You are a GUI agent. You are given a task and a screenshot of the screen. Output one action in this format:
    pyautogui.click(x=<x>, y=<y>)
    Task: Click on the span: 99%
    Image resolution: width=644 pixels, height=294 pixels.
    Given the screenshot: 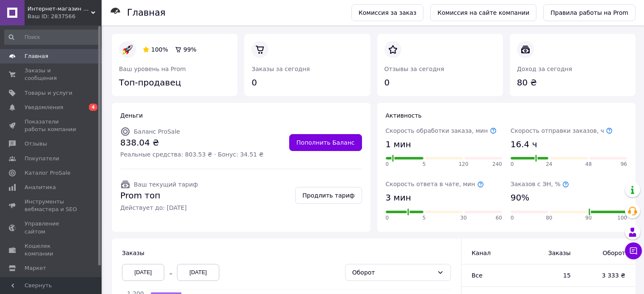 What is the action you would take?
    pyautogui.click(x=190, y=49)
    